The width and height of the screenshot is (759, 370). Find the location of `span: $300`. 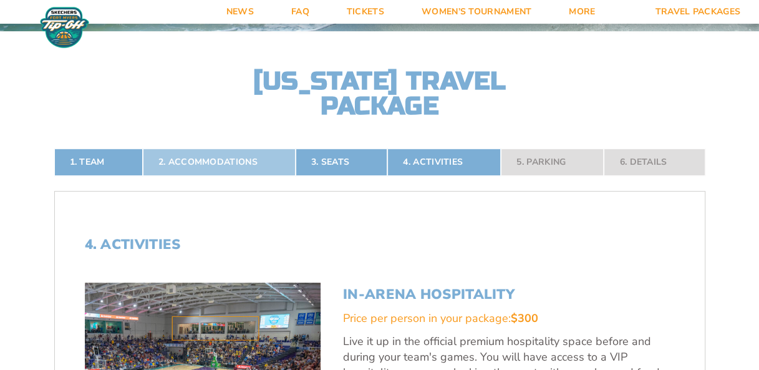

span: $300 is located at coordinates (525, 318).